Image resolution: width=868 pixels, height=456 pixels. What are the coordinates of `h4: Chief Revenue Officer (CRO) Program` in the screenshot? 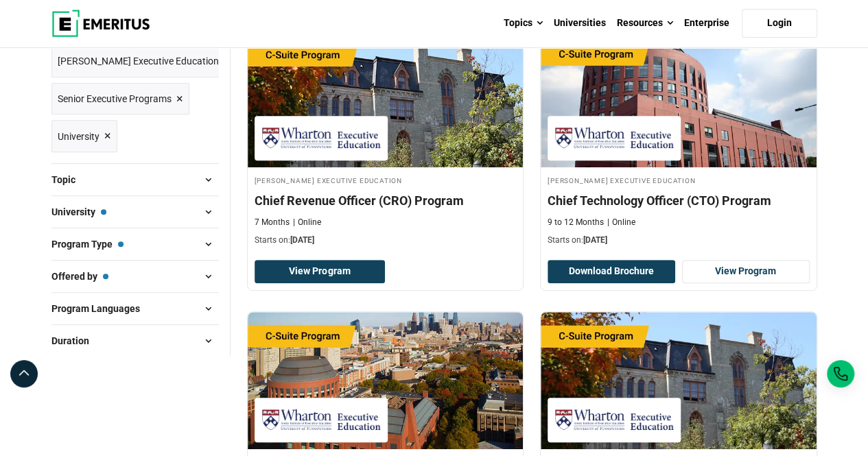 It's located at (386, 200).